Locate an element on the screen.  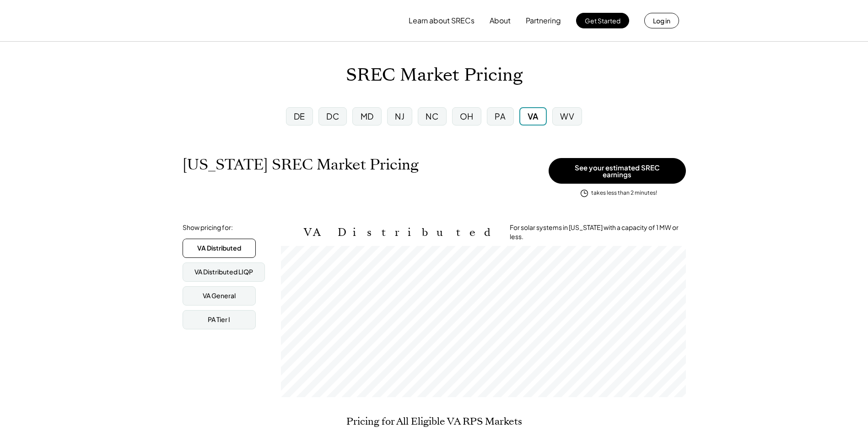
button: About is located at coordinates (500, 21).